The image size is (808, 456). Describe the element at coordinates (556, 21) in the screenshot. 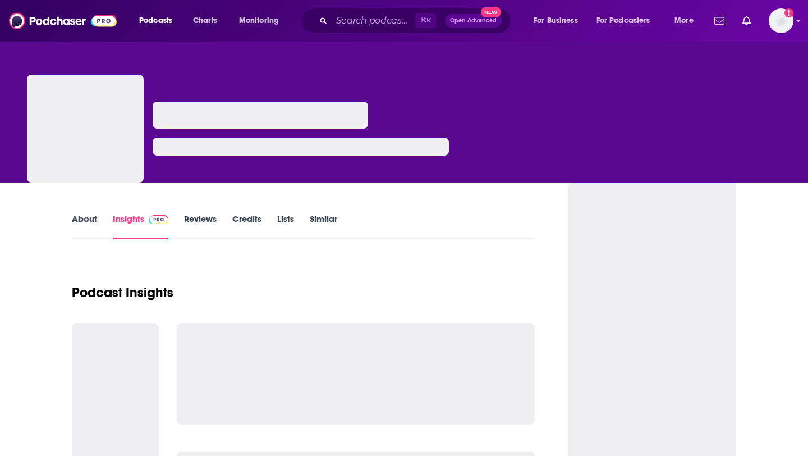

I see `span: For Business` at that location.